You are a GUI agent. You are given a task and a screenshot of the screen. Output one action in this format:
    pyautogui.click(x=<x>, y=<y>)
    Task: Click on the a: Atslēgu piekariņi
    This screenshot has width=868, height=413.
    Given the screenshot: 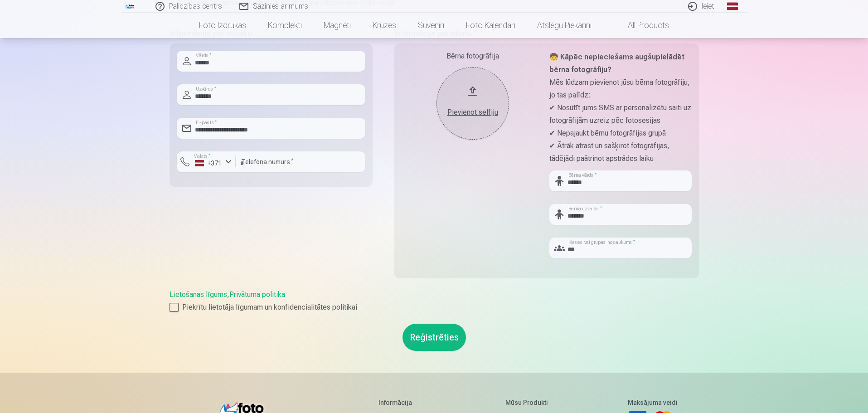 What is the action you would take?
    pyautogui.click(x=564, y=25)
    